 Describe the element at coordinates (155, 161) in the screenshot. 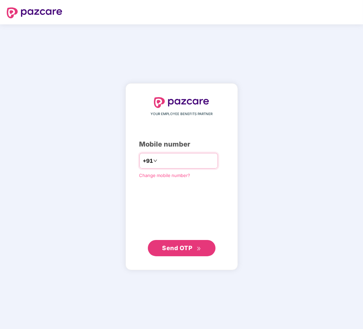

I see `span: down` at that location.